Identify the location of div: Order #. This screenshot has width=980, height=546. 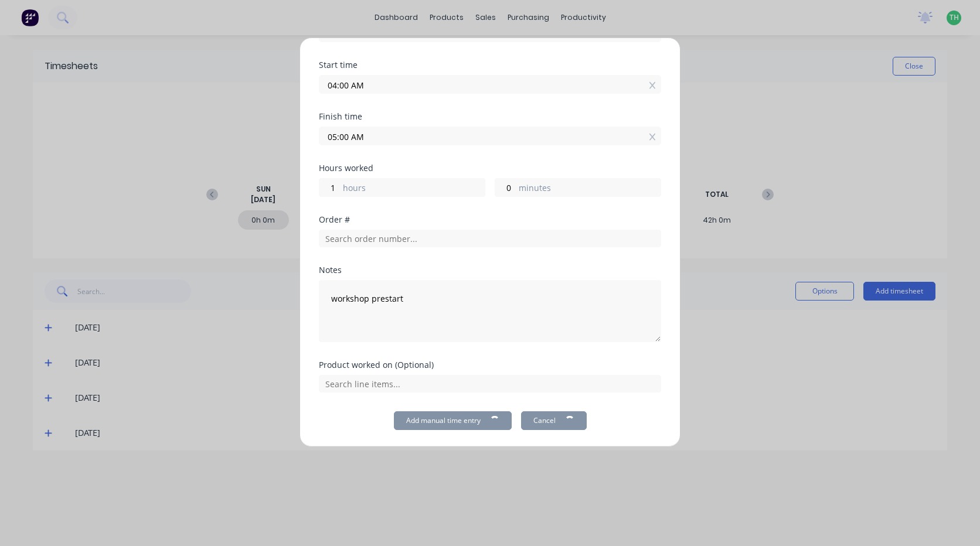
(490, 220).